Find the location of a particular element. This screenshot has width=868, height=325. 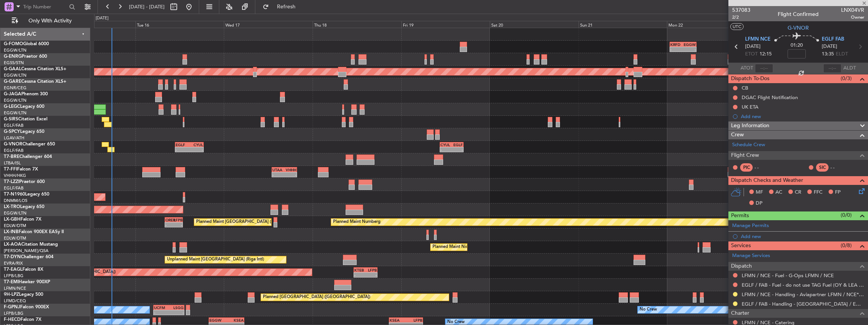

div: KTEB is located at coordinates (360, 270).